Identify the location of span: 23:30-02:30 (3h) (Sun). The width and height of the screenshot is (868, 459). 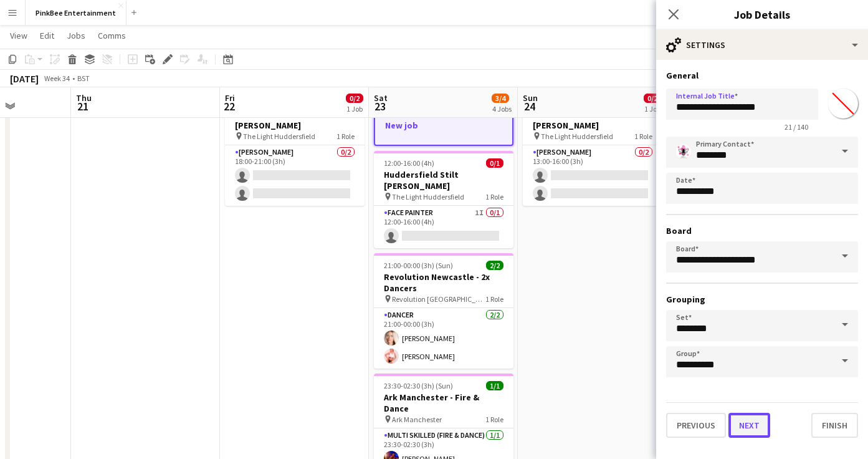
(419, 385).